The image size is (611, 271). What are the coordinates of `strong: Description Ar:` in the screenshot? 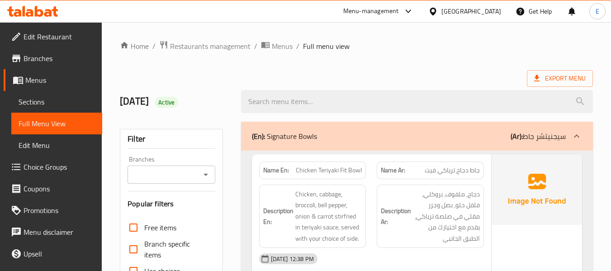 It's located at (396, 216).